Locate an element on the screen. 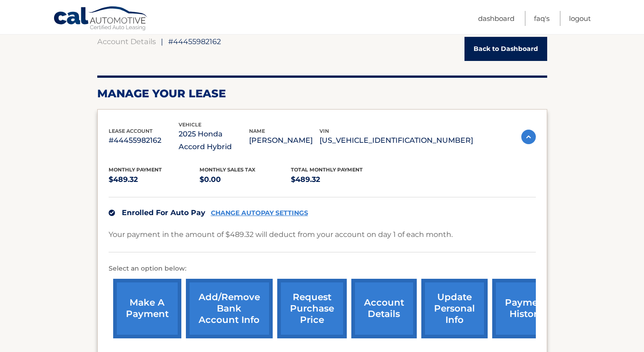 The height and width of the screenshot is (352, 644). a: payment history is located at coordinates (526, 308).